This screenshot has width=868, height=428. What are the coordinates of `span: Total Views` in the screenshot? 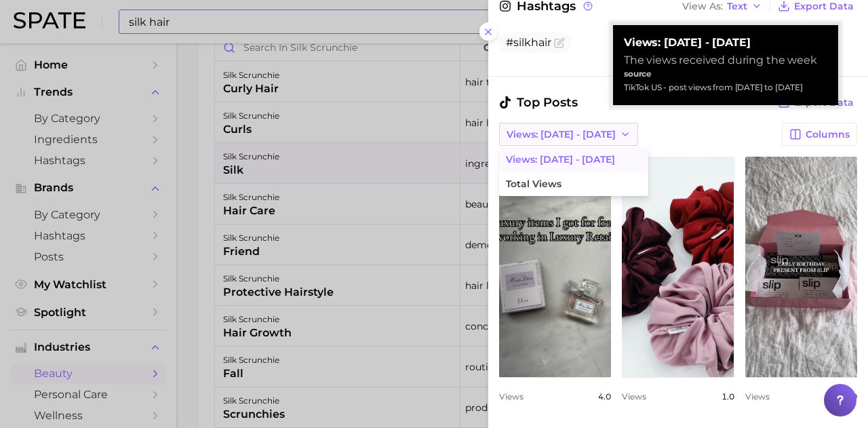 It's located at (533, 183).